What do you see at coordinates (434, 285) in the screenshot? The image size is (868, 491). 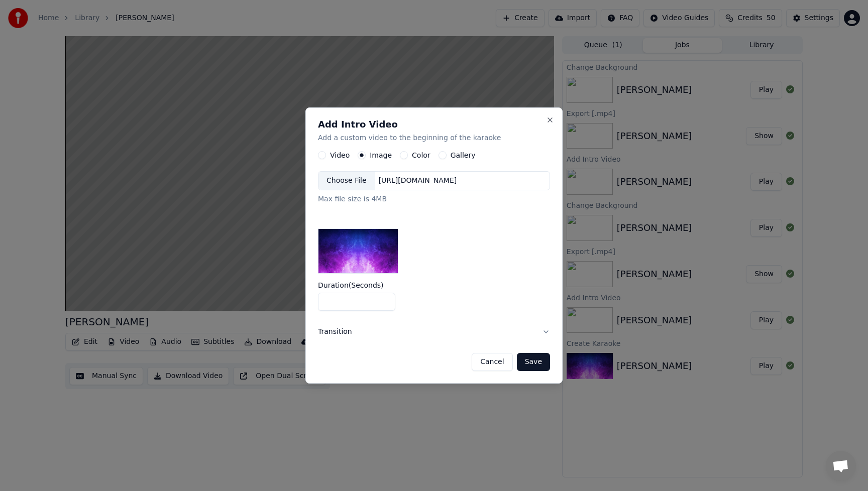 I see `label: Duration ( Seconds )` at bounding box center [434, 285].